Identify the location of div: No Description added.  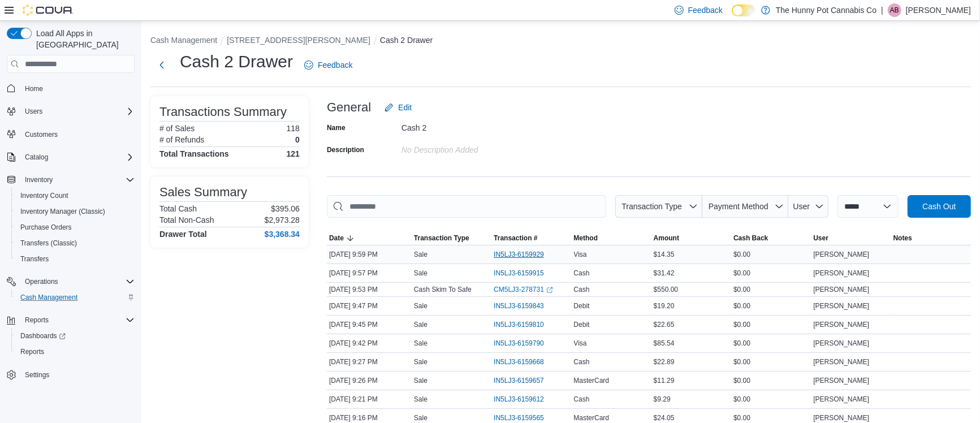
(478, 148).